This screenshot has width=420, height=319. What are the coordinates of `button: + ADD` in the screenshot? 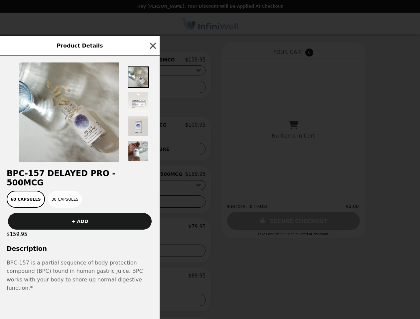 It's located at (80, 221).